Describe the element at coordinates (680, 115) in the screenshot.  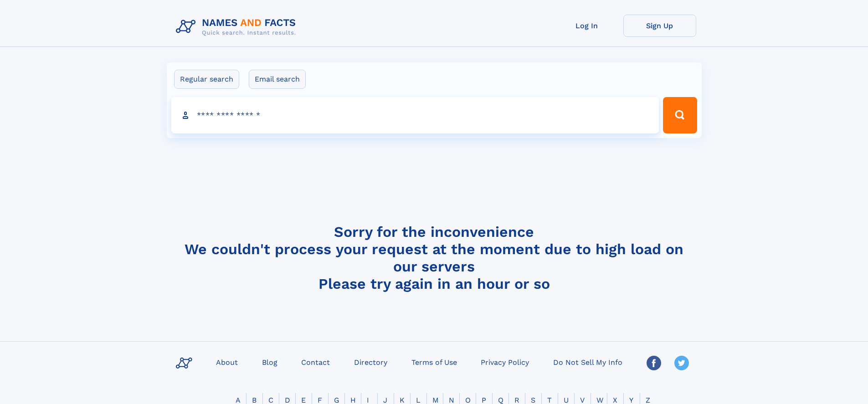
I see `button: Search Button` at that location.